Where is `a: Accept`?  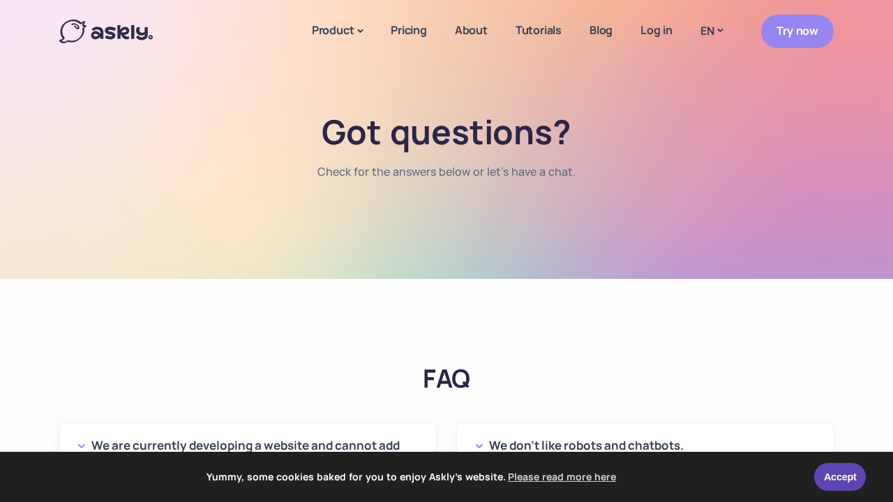
a: Accept is located at coordinates (840, 477).